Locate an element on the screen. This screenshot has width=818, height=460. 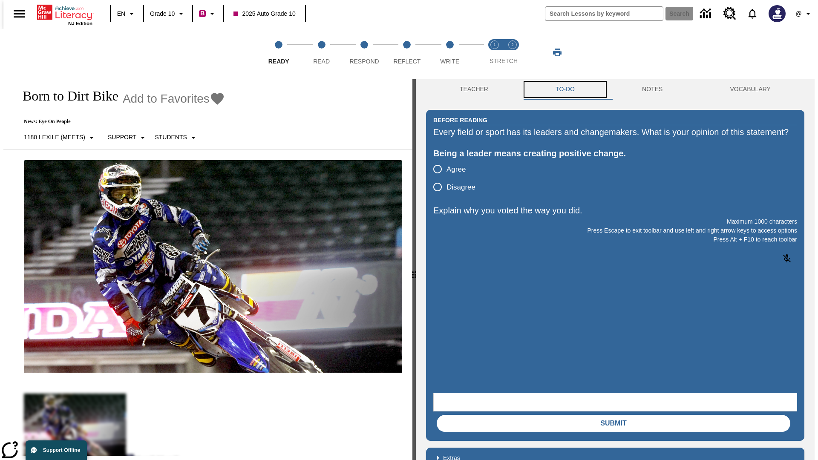
p: 1180 Lexile (Meets) is located at coordinates (55, 137).